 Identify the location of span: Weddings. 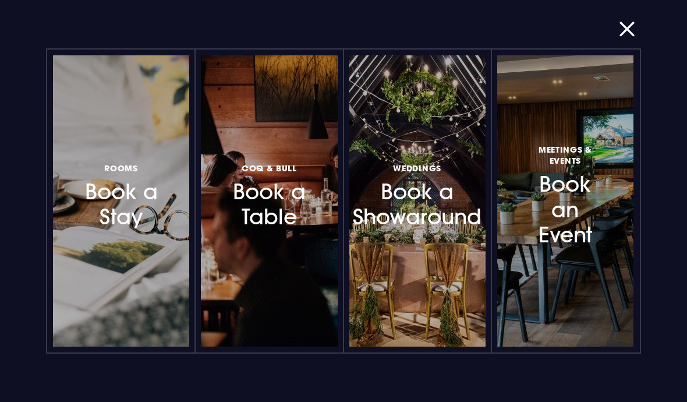
(417, 168).